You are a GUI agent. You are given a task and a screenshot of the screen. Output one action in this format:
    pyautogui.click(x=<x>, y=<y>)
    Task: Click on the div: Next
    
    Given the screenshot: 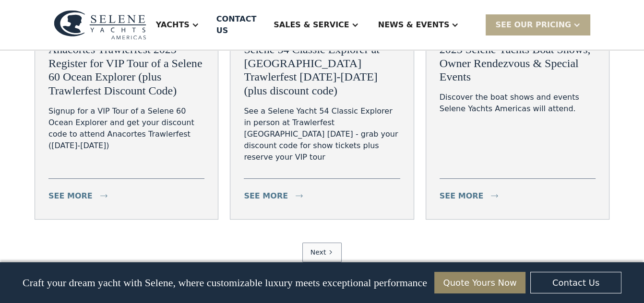 What is the action you would take?
    pyautogui.click(x=318, y=252)
    